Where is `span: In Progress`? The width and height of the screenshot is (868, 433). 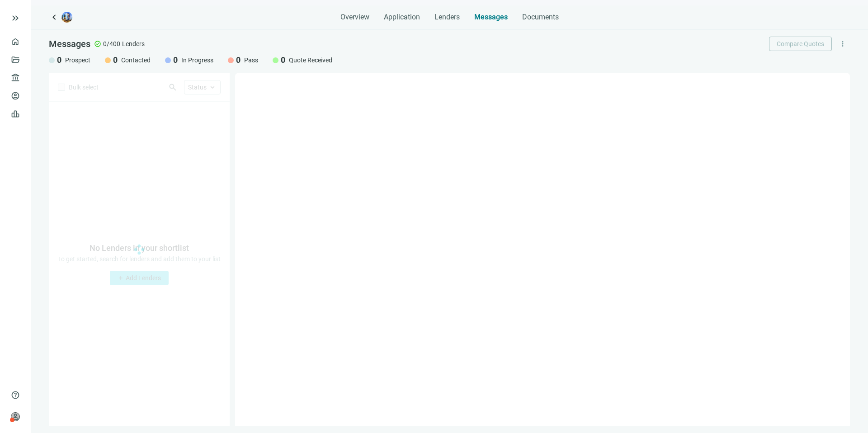
span: In Progress is located at coordinates (197, 60).